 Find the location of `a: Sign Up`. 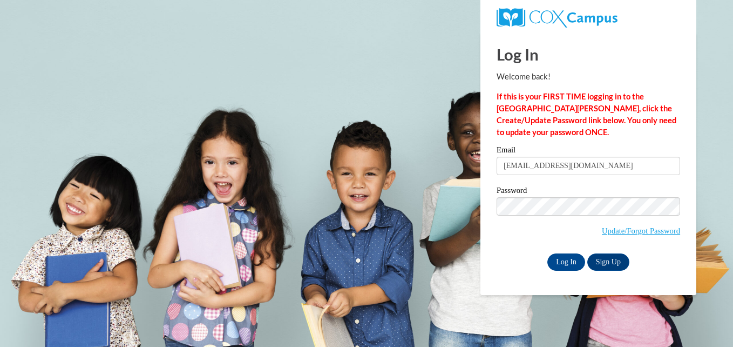

a: Sign Up is located at coordinates (609, 262).